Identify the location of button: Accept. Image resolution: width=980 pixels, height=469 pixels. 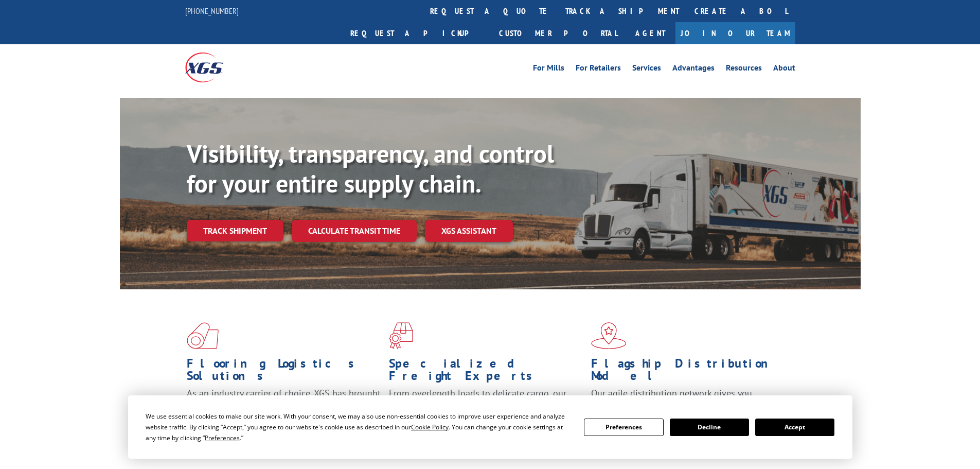
(795, 427).